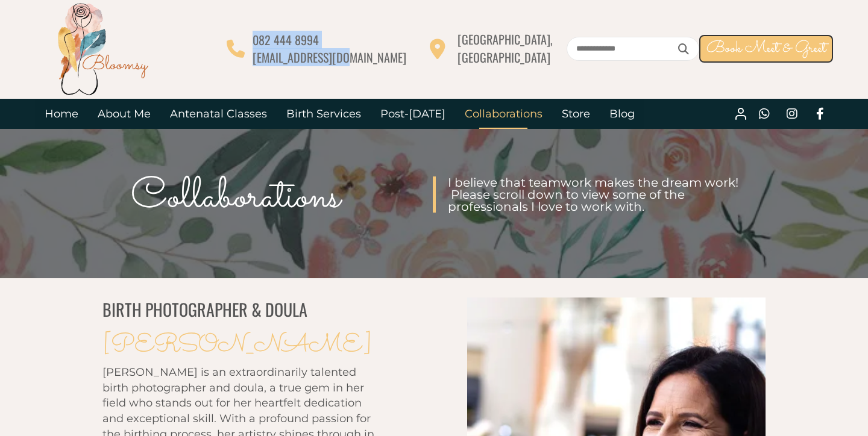 The width and height of the screenshot is (868, 436). I want to click on a: Home, so click(61, 114).